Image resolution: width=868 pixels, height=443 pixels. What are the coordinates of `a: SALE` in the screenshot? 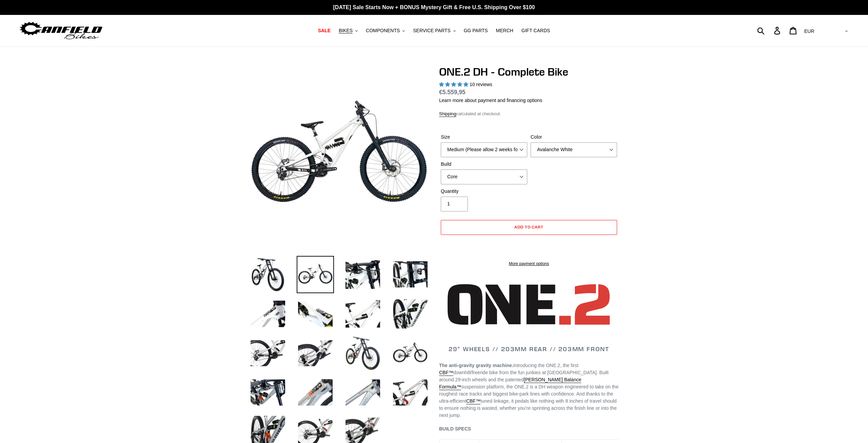 It's located at (324, 31).